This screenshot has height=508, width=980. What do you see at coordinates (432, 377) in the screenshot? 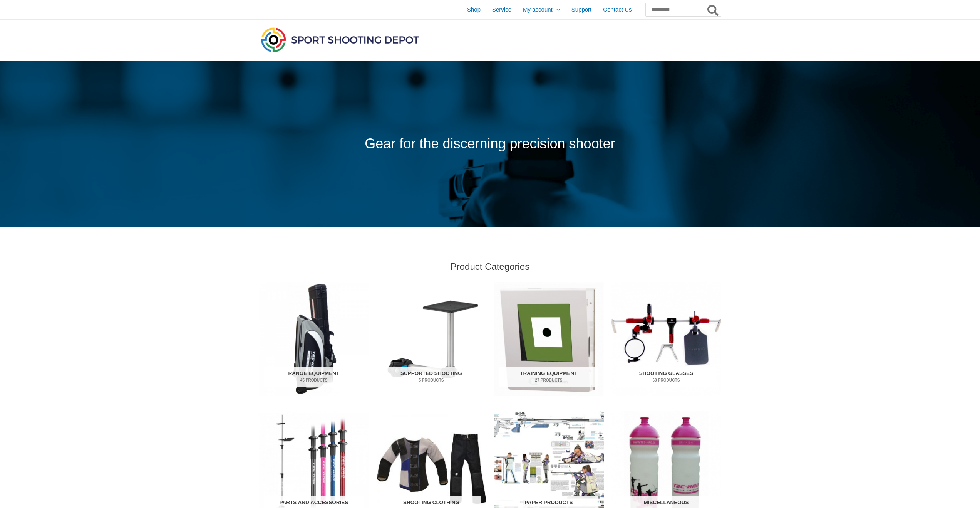
I see `h2: Supported Shooting` at bounding box center [432, 377].